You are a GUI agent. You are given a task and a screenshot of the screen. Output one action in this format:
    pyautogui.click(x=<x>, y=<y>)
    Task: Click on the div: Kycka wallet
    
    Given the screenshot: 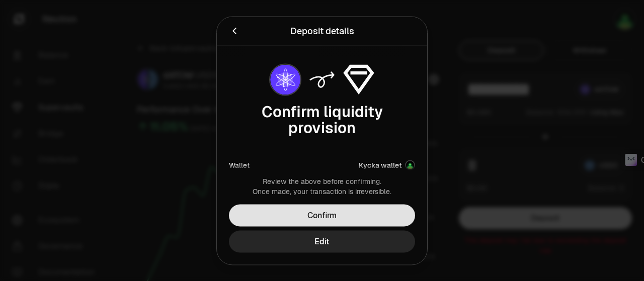 What is the action you would take?
    pyautogui.click(x=380, y=165)
    